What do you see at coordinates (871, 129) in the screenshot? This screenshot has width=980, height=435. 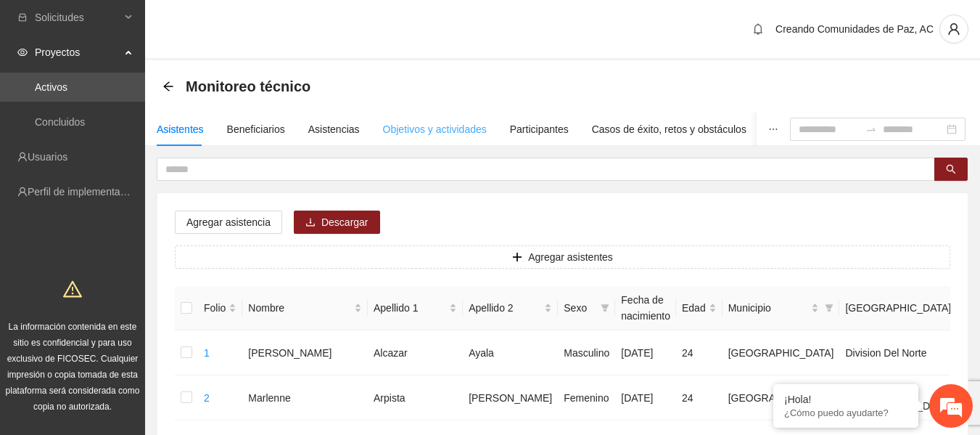 I see `span: to` at bounding box center [871, 129].